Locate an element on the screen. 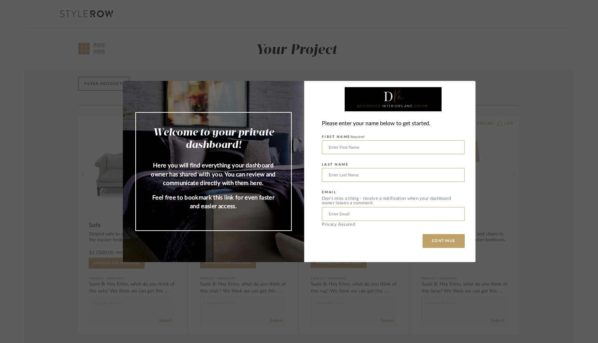  label: FIRST NAME is located at coordinates (343, 137).